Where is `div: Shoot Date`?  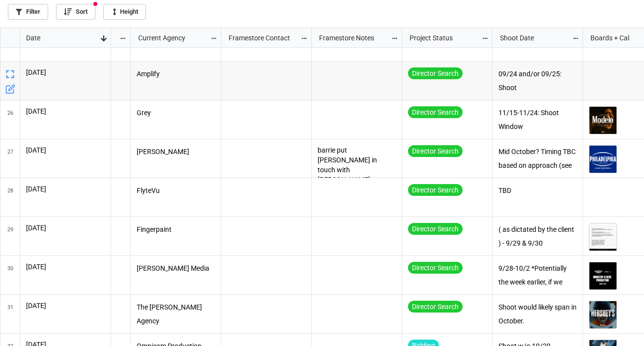
div: Shoot Date is located at coordinates (533, 38).